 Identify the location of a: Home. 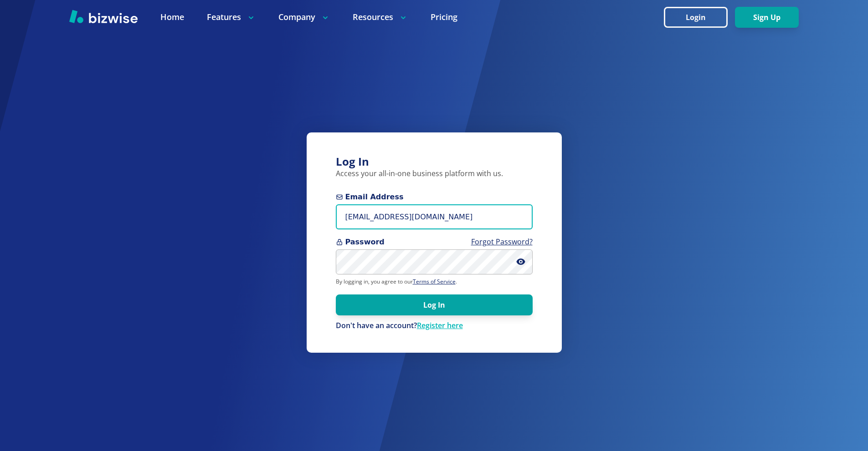
(172, 17).